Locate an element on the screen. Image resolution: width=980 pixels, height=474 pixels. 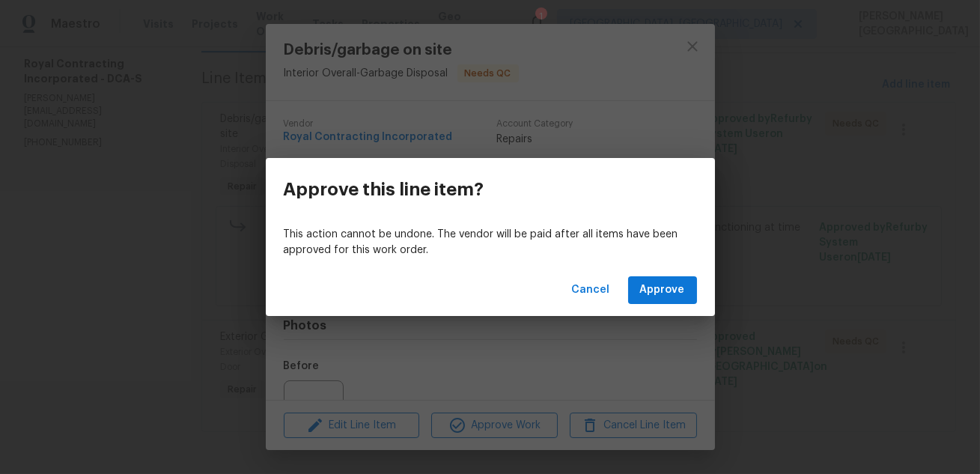
button: Approve is located at coordinates (663, 290).